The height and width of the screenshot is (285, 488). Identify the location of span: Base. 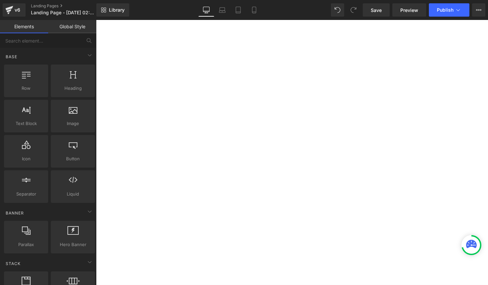
(11, 57).